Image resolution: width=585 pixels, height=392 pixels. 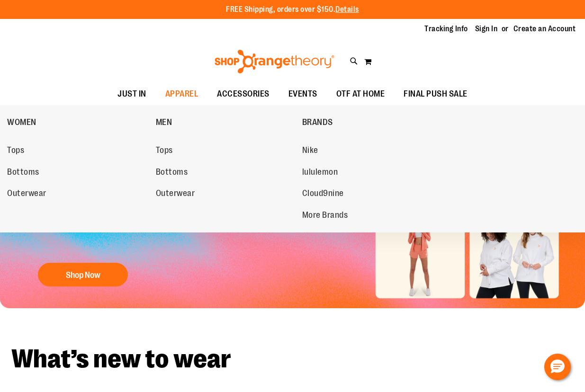 What do you see at coordinates (77, 194) in the screenshot?
I see `a: Outerwear` at bounding box center [77, 194].